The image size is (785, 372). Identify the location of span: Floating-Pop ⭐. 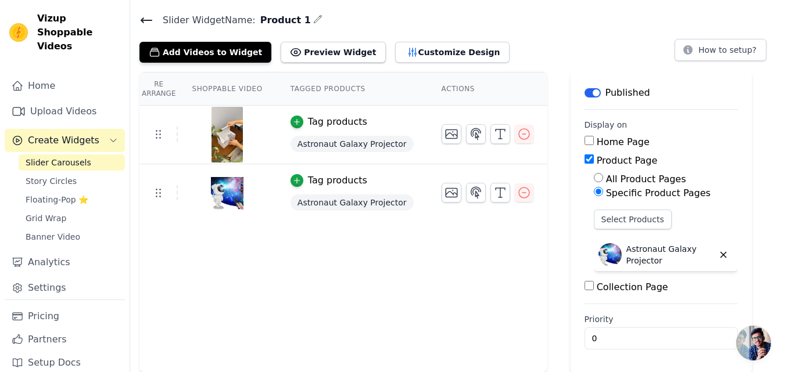
(57, 200).